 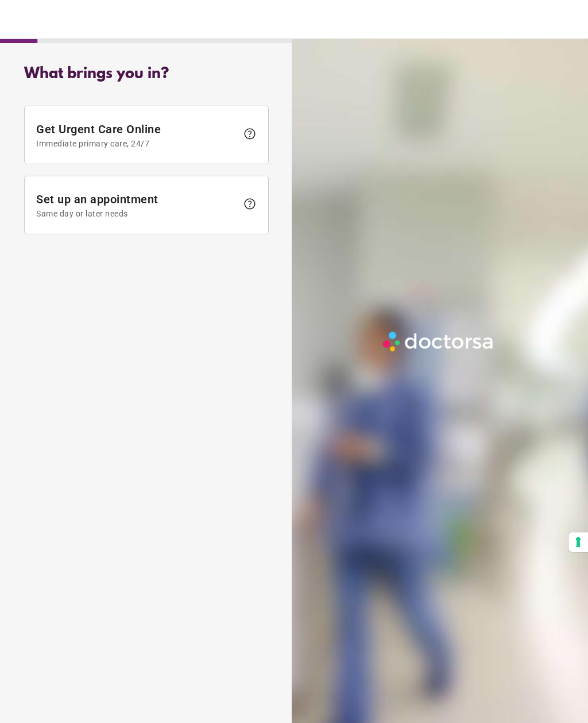 I want to click on img: Logo-Doctorsa-trans-White-partial-flat.png, so click(x=438, y=341).